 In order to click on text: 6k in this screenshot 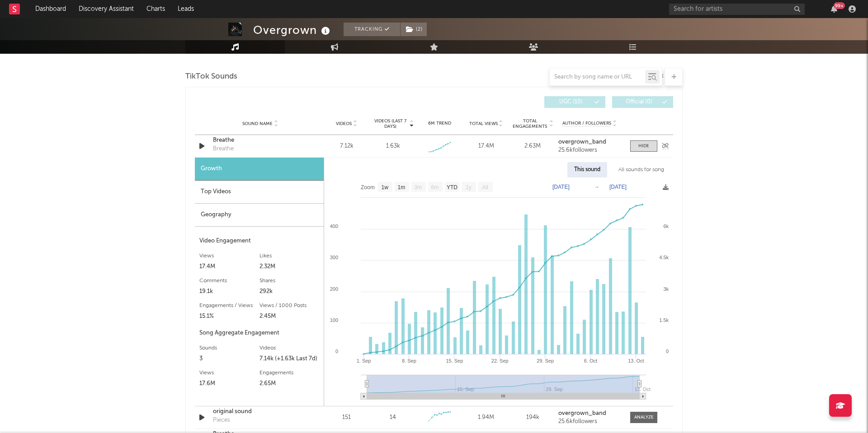, I will do `click(666, 226)`.